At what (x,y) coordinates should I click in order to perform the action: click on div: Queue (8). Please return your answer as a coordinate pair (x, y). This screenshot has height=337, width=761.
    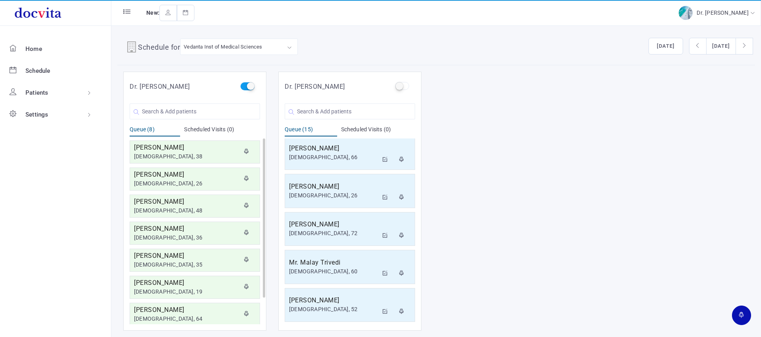
    Looking at the image, I should click on (155, 131).